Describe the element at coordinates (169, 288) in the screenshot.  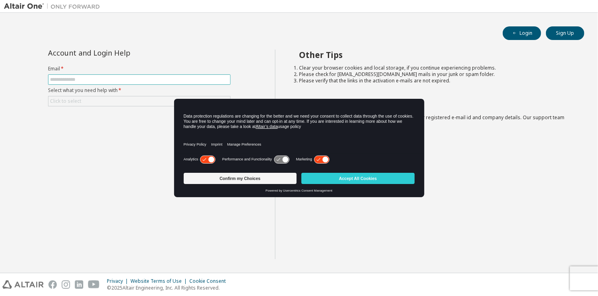
I see `p: © 2025 Altair Engineering, Inc. All Rights Reserved.` at that location.